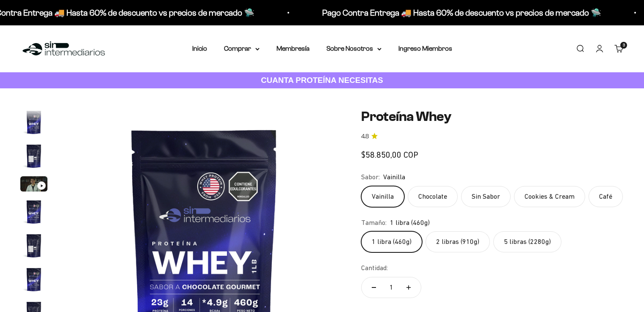  Describe the element at coordinates (199, 48) in the screenshot. I see `a: Inicio` at that location.